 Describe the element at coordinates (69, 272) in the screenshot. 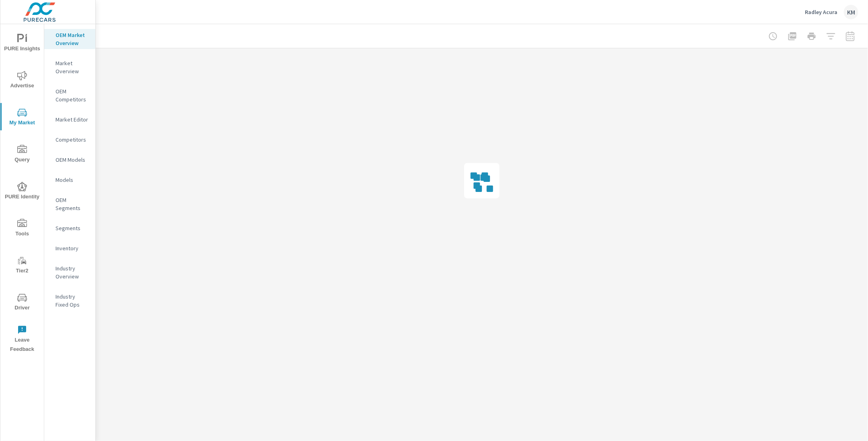

I see `div: Industry Overview` at that location.